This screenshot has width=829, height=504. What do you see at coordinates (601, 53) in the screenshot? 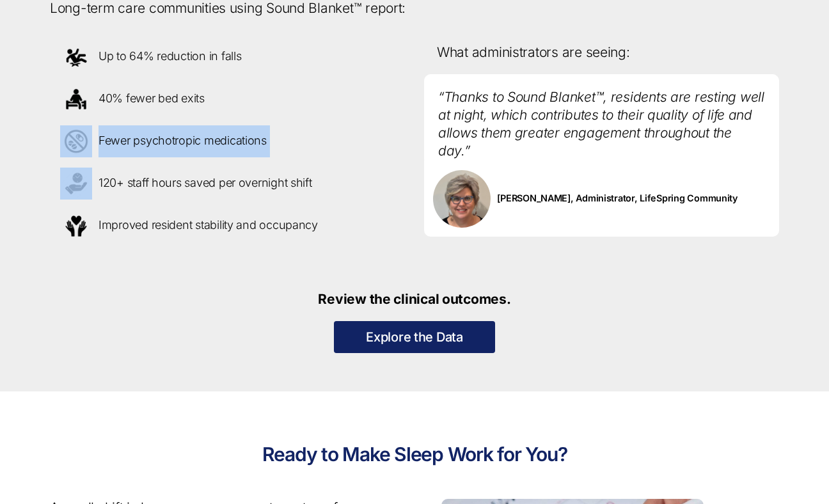
I see `p: What administrators are seeing:` at bounding box center [601, 53].